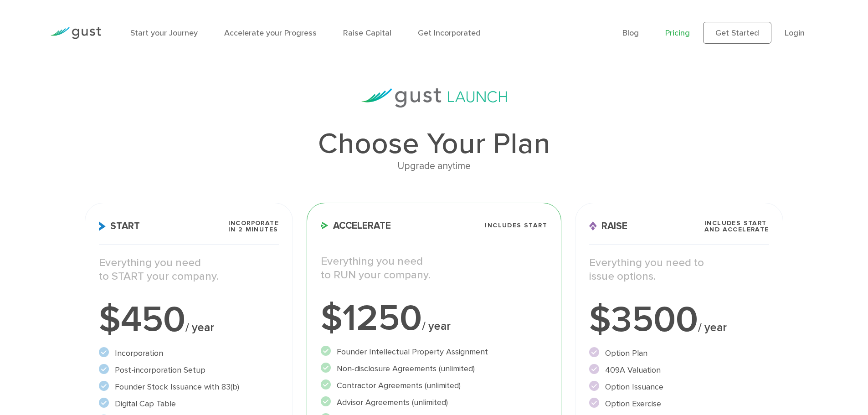 The image size is (868, 415). I want to click on li: Option Plan, so click(679, 353).